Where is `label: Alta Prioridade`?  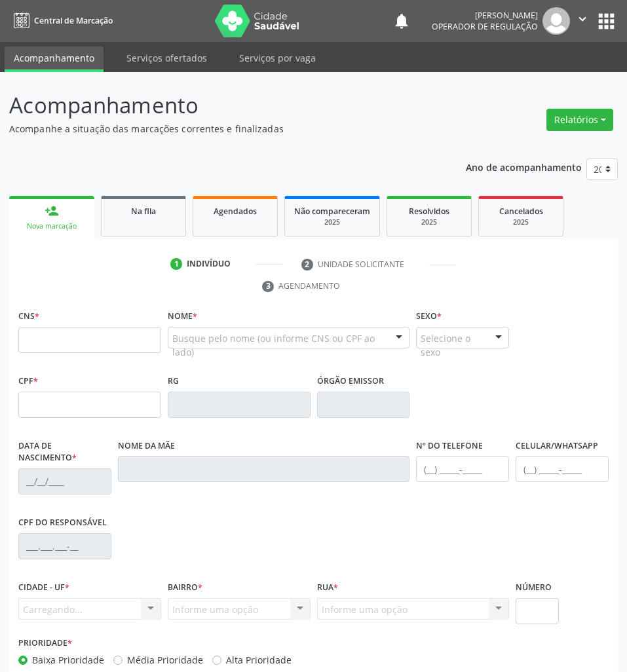 label: Alta Prioridade is located at coordinates (258, 660).